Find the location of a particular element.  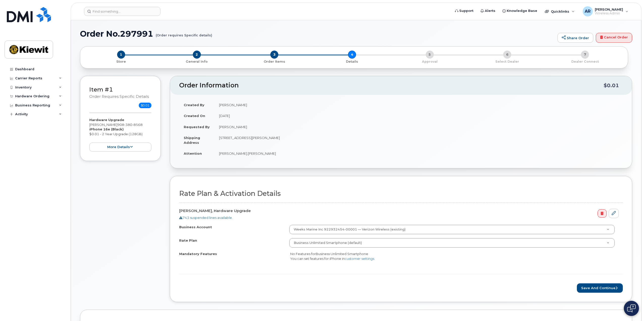

small: (Order requires Specific details) is located at coordinates (184, 33).